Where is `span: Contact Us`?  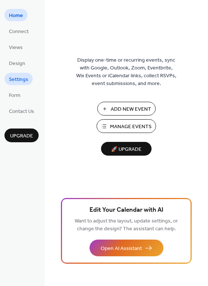 span: Contact Us is located at coordinates (22, 111).